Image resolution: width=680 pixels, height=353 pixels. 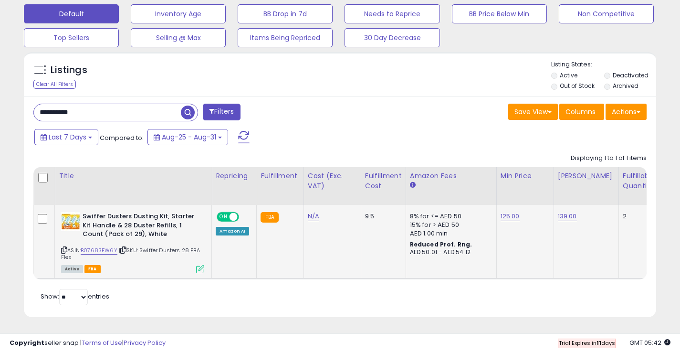 What do you see at coordinates (392, 14) in the screenshot?
I see `button: Needs to Reprice` at bounding box center [392, 14].